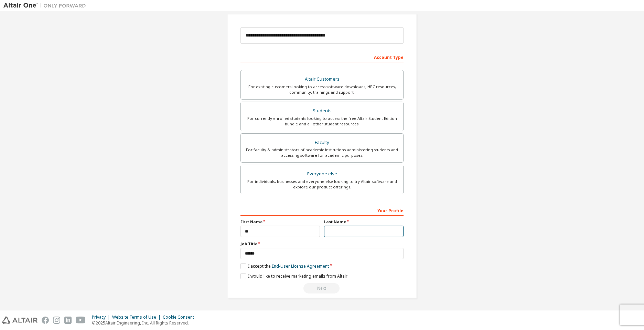 This screenshot has height=330, width=644. I want to click on div: Students, so click(322, 111).